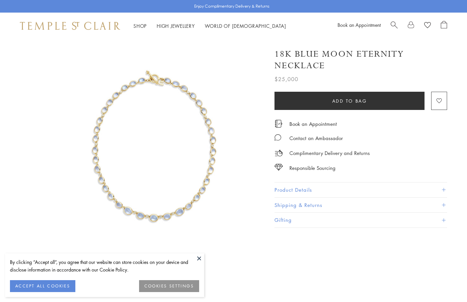 The width and height of the screenshot is (467, 302). Describe the element at coordinates (360, 220) in the screenshot. I see `button: Gifting` at that location.